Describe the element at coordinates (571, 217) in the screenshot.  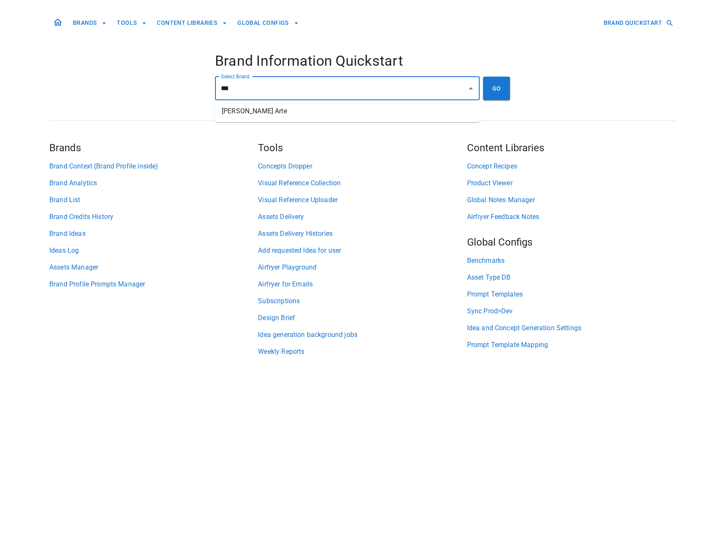
I see `a: Airfryer Feedback Notes` at that location.